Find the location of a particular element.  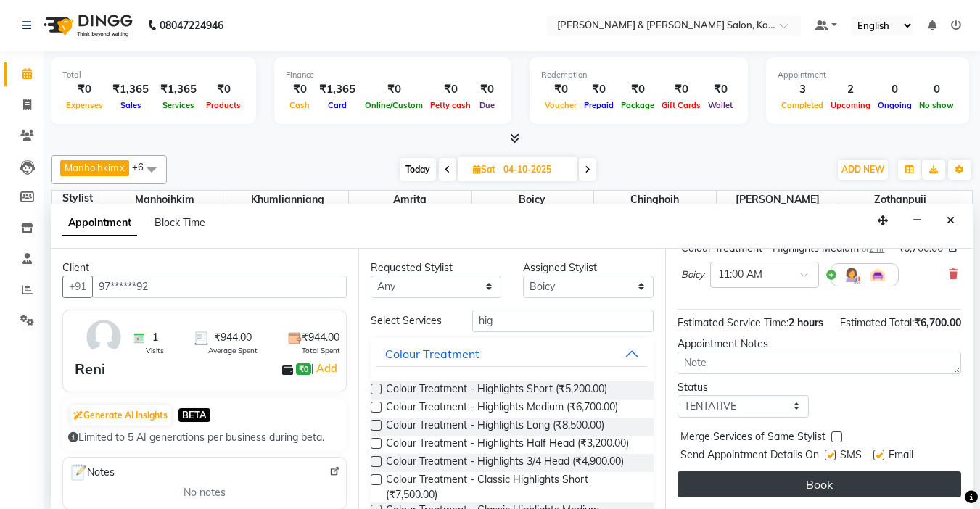

div: Finance is located at coordinates (393, 75).